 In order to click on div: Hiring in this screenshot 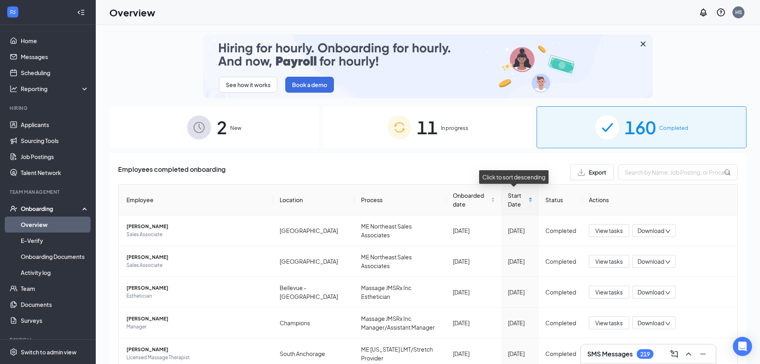, I will do `click(48, 108)`.